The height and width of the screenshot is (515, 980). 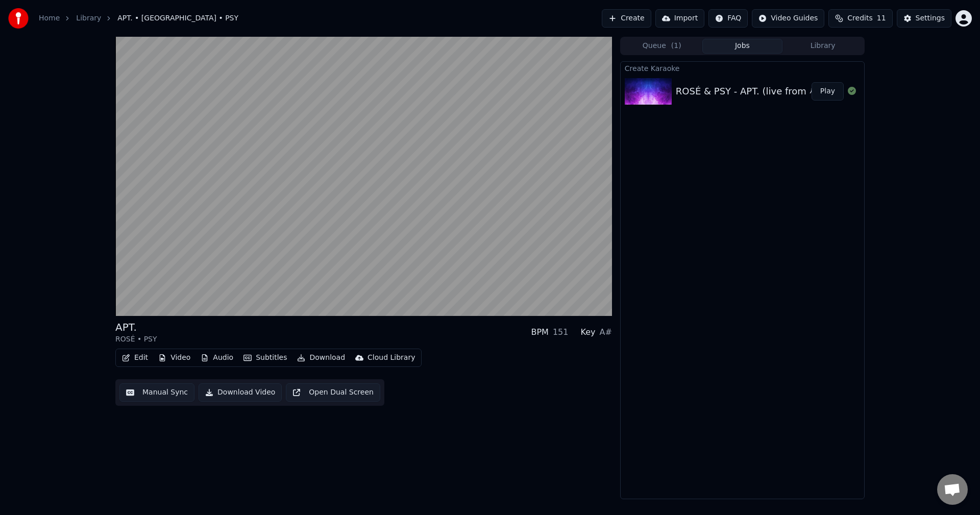 I want to click on div: 151, so click(x=560, y=332).